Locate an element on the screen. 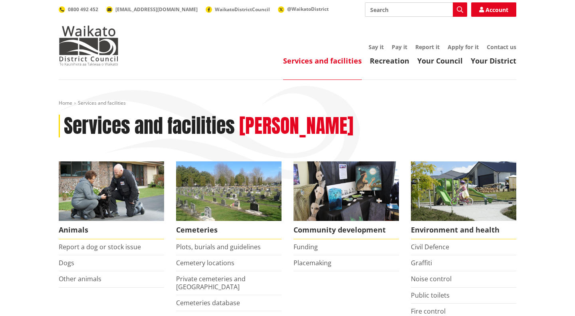 This screenshot has width=575, height=316. span: 0800 492 452 is located at coordinates (83, 9).